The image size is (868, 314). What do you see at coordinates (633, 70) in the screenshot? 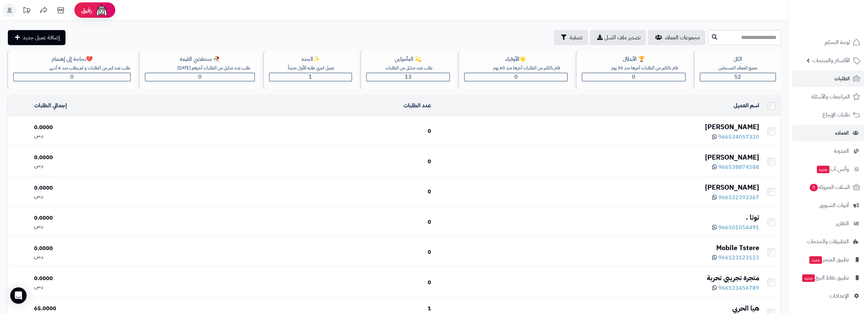
I see `a: 🏆 الأبطالقام بالكثير من الطلبات آخرها منذ 30 يوم0` at bounding box center [633, 70].